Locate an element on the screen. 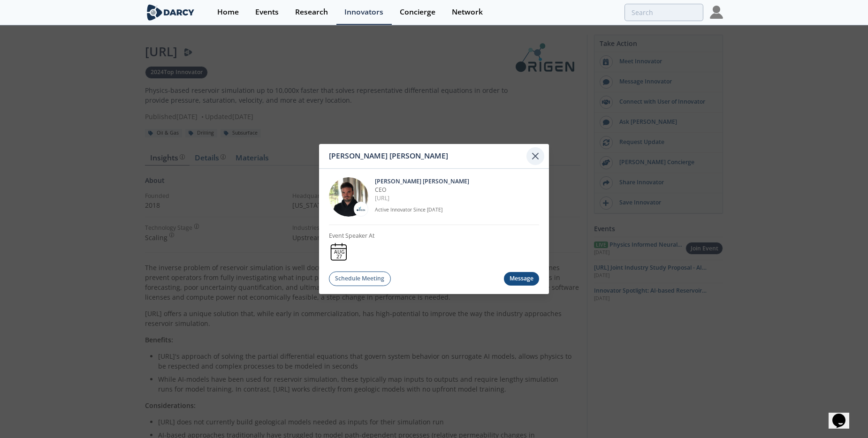 The width and height of the screenshot is (868, 438). div: Network is located at coordinates (467, 12).